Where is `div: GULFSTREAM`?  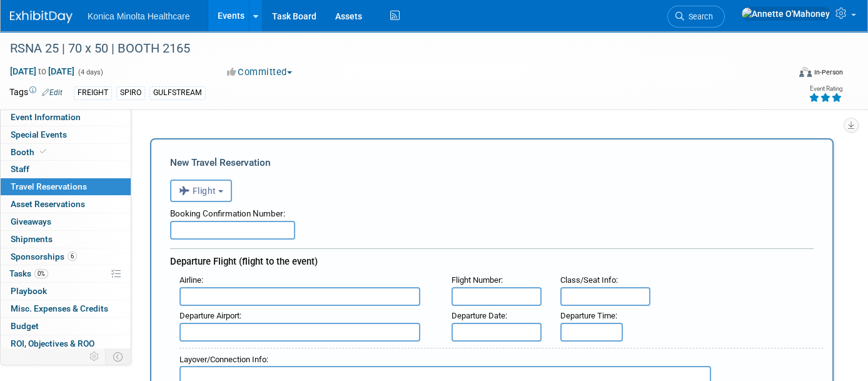
div: GULFSTREAM is located at coordinates (177, 93).